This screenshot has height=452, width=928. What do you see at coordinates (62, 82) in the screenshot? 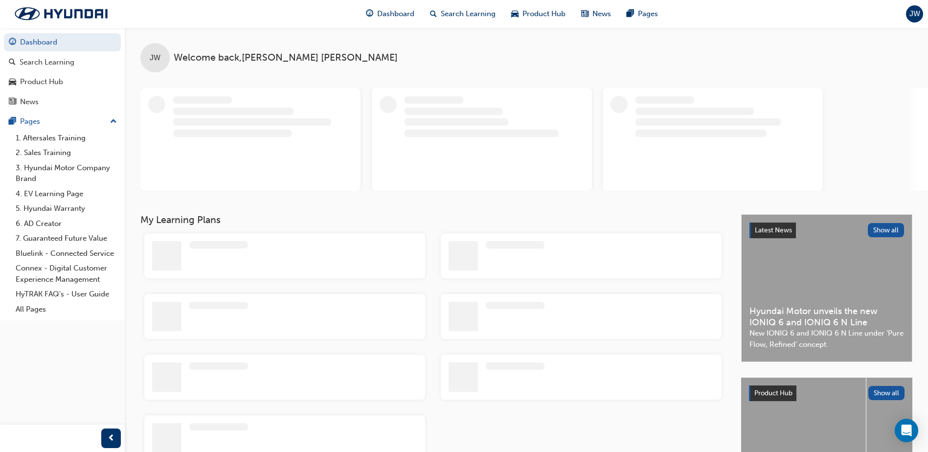
I see `a: Product Hub` at bounding box center [62, 82].